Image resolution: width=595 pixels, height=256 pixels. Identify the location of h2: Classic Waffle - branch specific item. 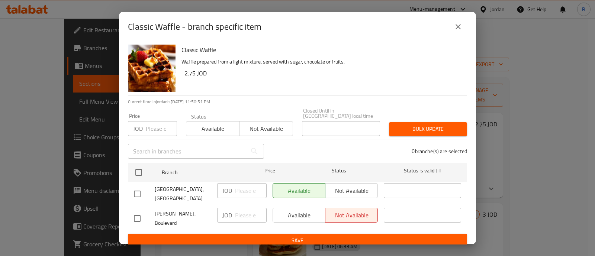
(194, 27).